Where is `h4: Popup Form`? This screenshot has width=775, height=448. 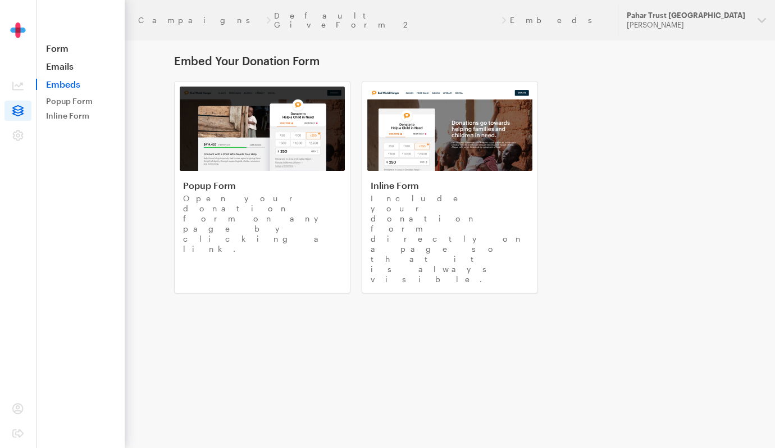
h4: Popup Form is located at coordinates (262, 185).